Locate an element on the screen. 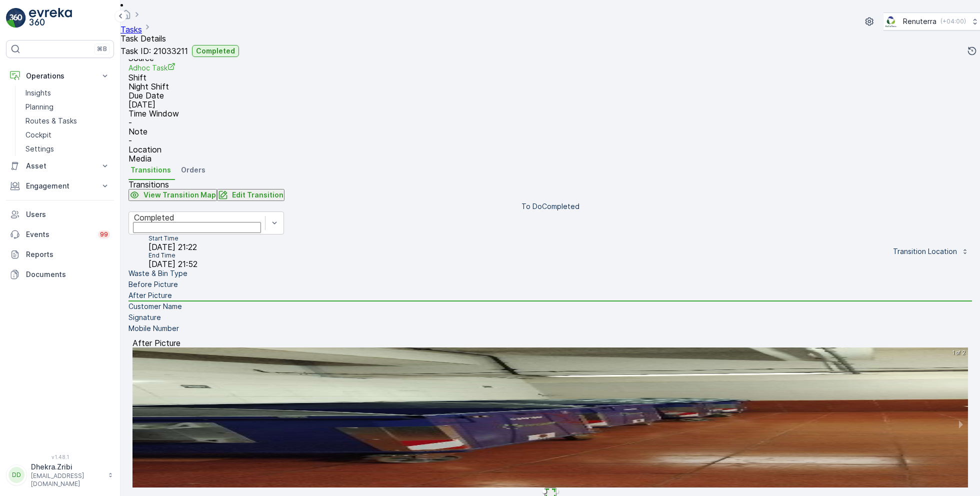 The height and width of the screenshot is (496, 980). button: Completed is located at coordinates (215, 51).